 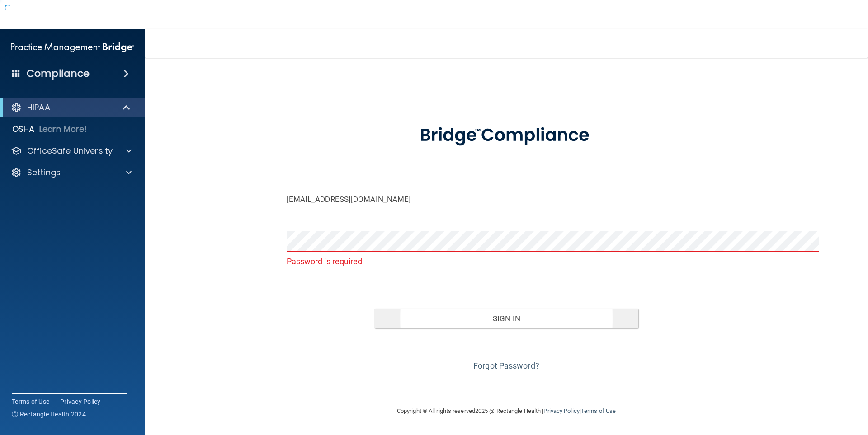 What do you see at coordinates (69, 151) in the screenshot?
I see `p: OfficeSafe University` at bounding box center [69, 151].